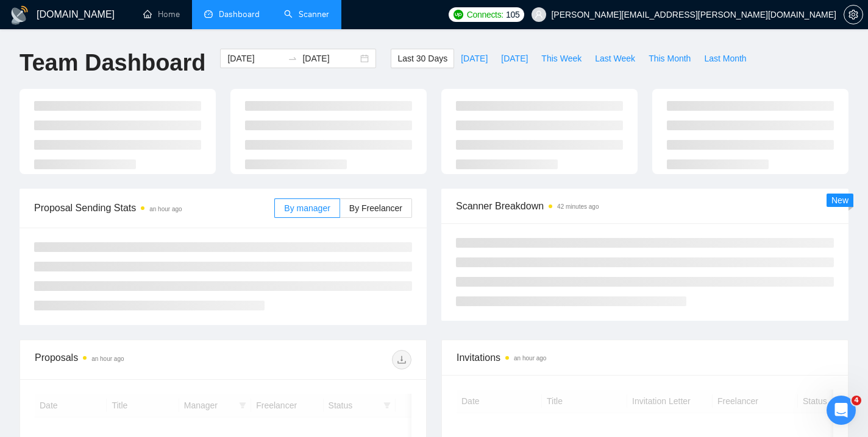 The height and width of the screenshot is (437, 868). I want to click on button: This Week, so click(562, 59).